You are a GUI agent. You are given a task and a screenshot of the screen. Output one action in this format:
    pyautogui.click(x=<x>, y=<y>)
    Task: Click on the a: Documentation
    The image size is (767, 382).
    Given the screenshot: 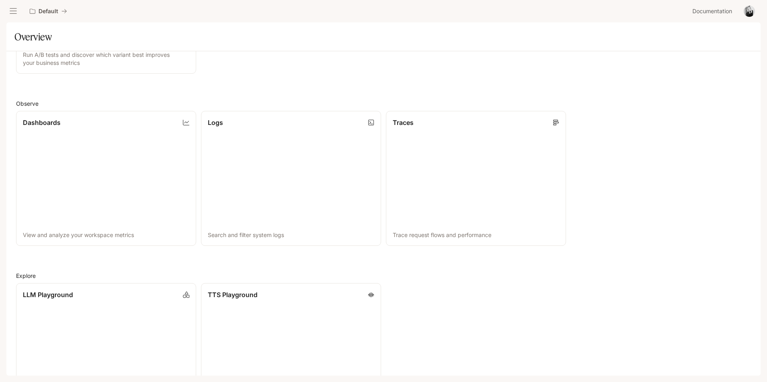 What is the action you would take?
    pyautogui.click(x=713, y=11)
    